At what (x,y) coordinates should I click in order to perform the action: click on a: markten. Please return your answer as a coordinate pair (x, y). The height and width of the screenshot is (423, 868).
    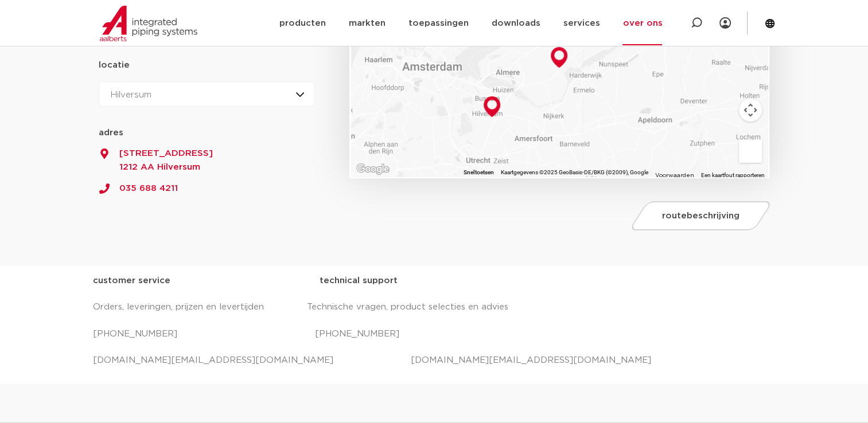
    Looking at the image, I should click on (367, 23).